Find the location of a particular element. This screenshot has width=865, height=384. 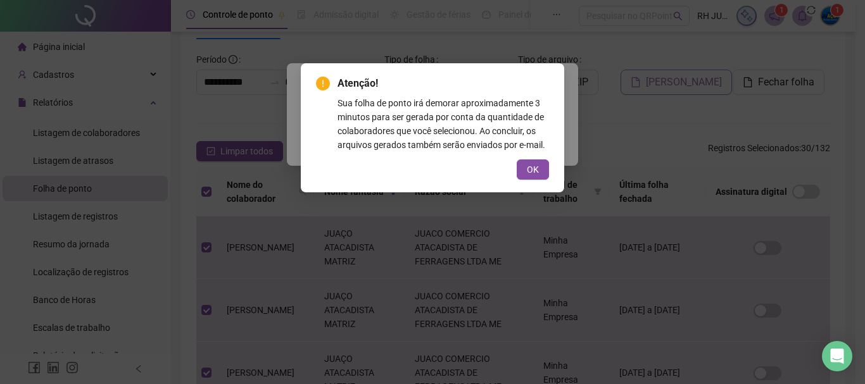

div: Sua folha de ponto irá demorar aproximadamente 3 minutos para ser gerada por conta da quantidade ... is located at coordinates (443, 124).